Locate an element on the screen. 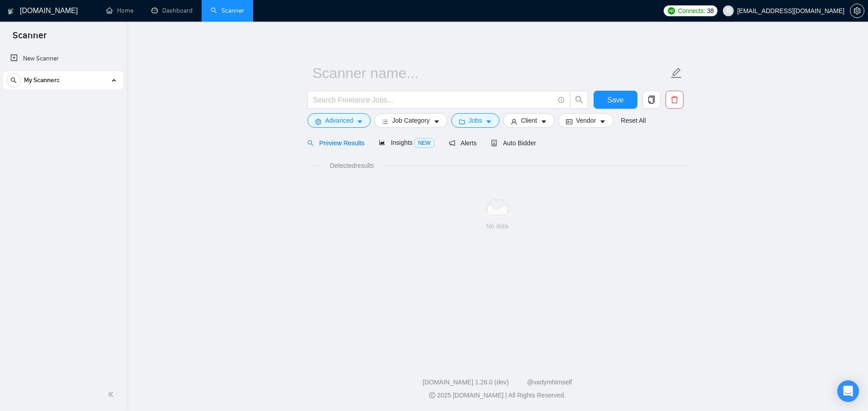  span: Detected results is located at coordinates (352, 166).